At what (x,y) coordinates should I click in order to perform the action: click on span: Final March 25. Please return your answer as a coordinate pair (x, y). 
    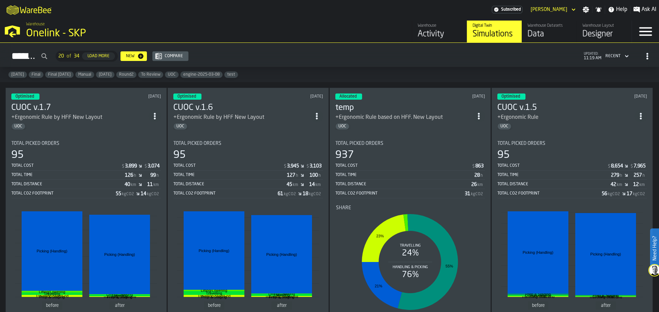
    Looking at the image, I should click on (59, 75).